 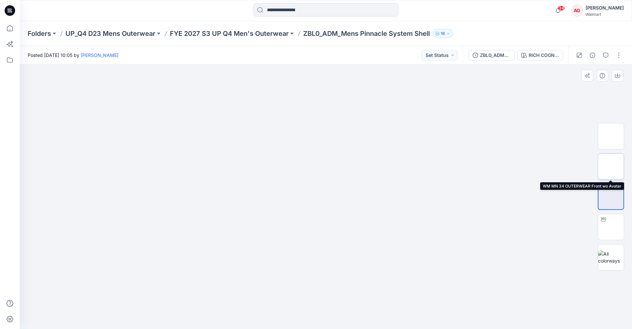 I want to click on p: FYE 2027 S3 UP Q4 Men's Outerwear, so click(x=229, y=34).